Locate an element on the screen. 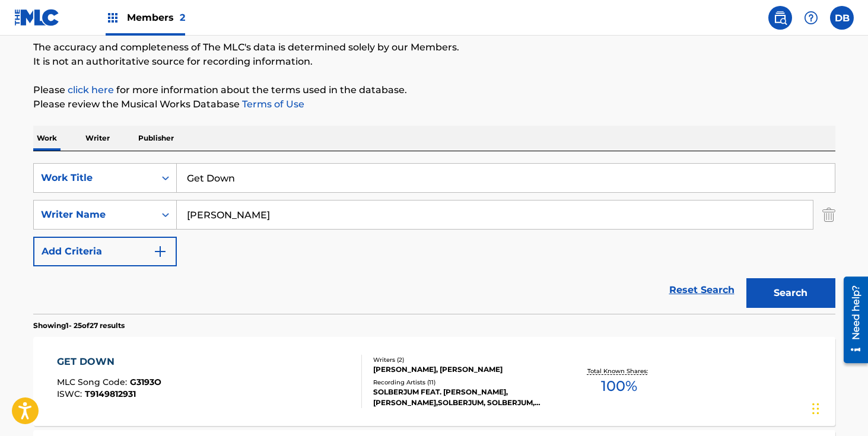 The height and width of the screenshot is (436, 868). div: Open Resource Center is located at coordinates (20, 48).